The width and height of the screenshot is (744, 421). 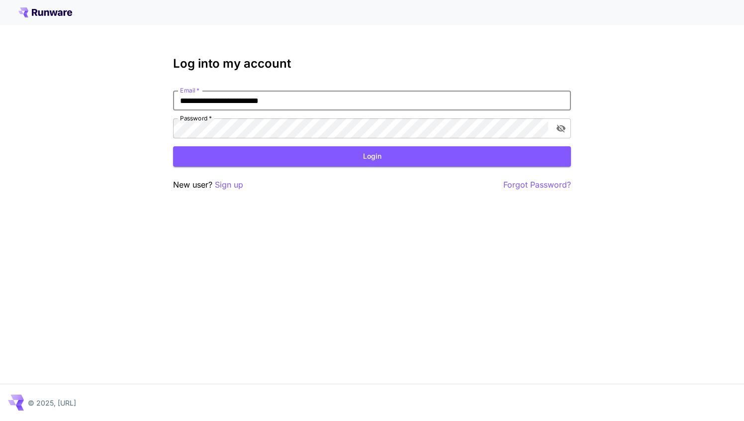 What do you see at coordinates (196, 118) in the screenshot?
I see `label: Password` at bounding box center [196, 118].